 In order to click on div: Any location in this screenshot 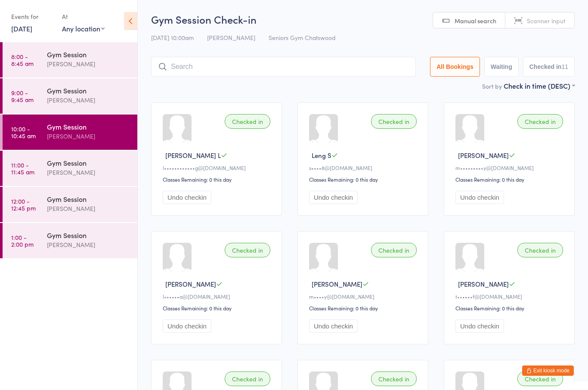, I will do `click(83, 28)`.